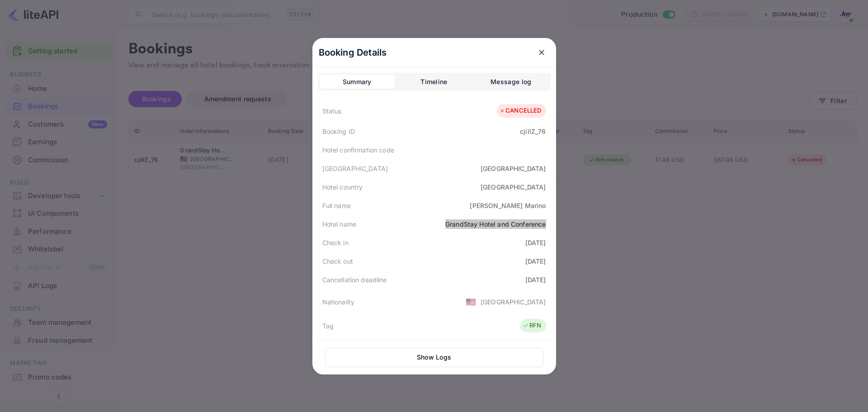 This screenshot has height=412, width=868. Describe the element at coordinates (434, 82) in the screenshot. I see `div: Timeline` at that location.